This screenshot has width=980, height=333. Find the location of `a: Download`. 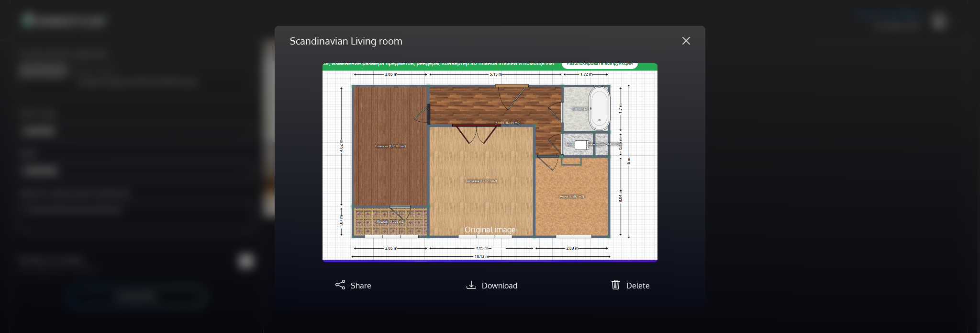

a: Download is located at coordinates (490, 285).